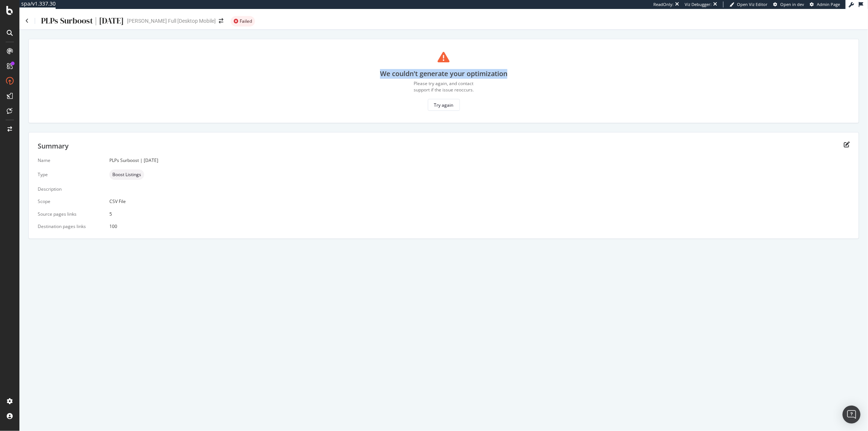  I want to click on button: Try again, so click(444, 105).